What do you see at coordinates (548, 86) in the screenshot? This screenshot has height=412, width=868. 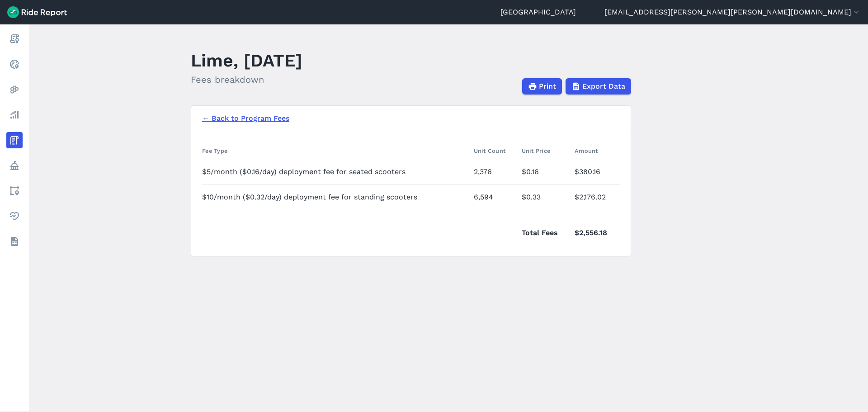 I see `span: Print` at bounding box center [548, 86].